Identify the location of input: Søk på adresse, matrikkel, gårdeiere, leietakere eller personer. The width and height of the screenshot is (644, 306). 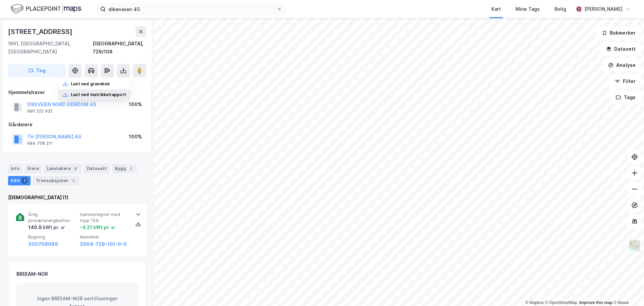
(191, 9).